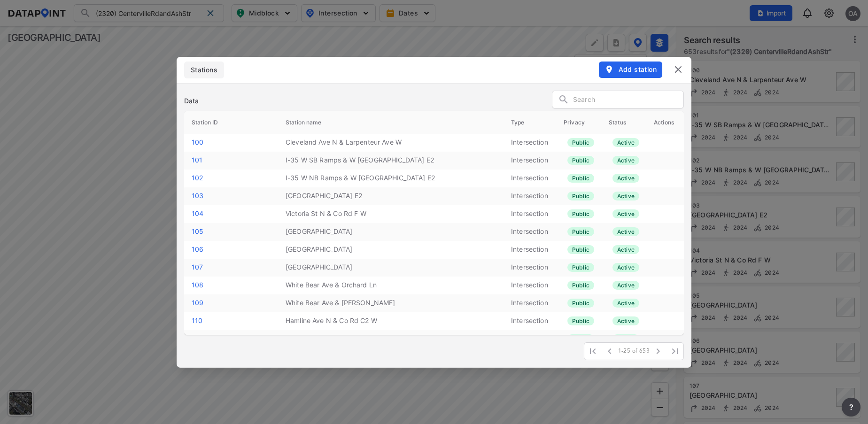 Image resolution: width=868 pixels, height=424 pixels. I want to click on a: 105, so click(198, 232).